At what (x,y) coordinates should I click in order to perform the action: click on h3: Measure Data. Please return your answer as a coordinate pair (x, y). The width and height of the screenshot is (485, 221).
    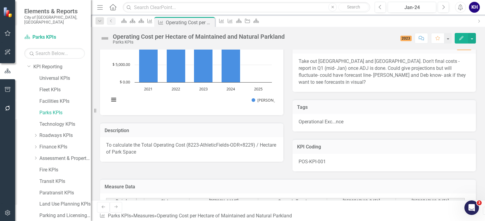
    Looking at the image, I should click on (288, 187).